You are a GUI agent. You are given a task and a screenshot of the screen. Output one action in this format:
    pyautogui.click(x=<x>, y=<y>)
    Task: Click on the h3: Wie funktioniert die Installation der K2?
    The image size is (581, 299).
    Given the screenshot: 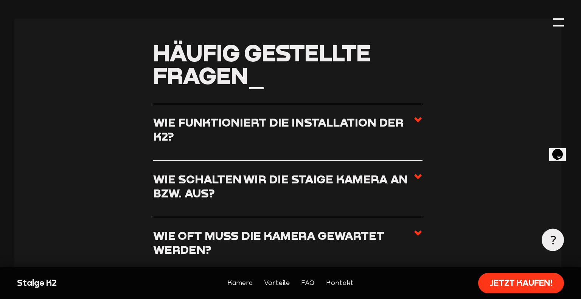 What is the action you would take?
    pyautogui.click(x=283, y=129)
    